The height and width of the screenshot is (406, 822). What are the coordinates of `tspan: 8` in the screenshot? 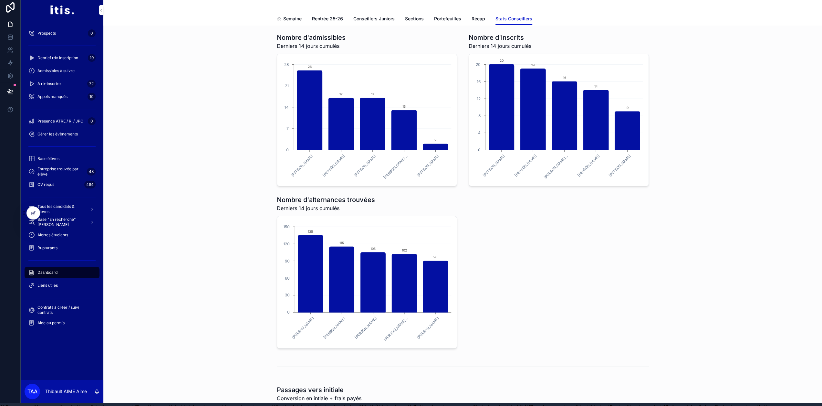 It's located at (479, 115).